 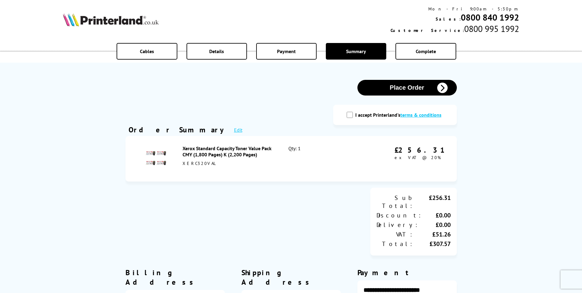 I want to click on span: Cables, so click(x=147, y=51).